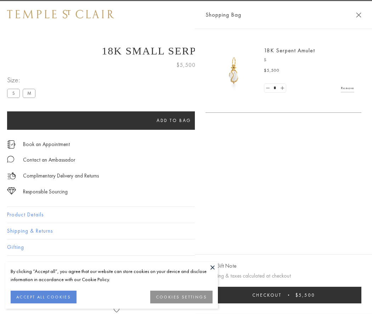 The image size is (372, 314). What do you see at coordinates (11, 159) in the screenshot?
I see `img: MessageIcon-01_2.svg` at bounding box center [11, 159].